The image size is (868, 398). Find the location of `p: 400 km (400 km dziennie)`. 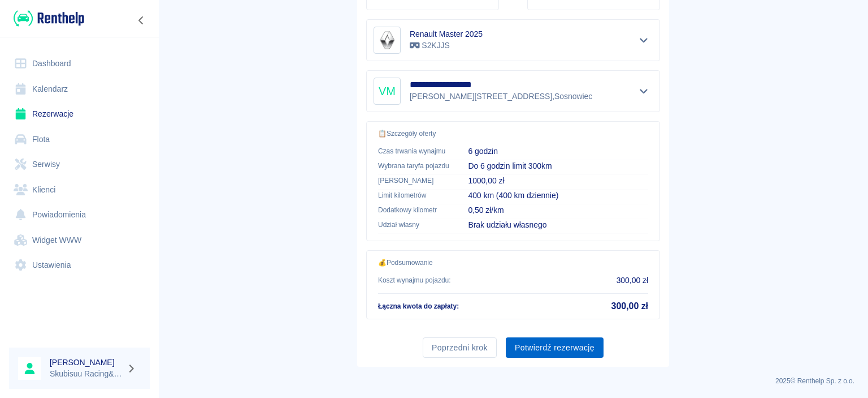

p: 400 km (400 km dziennie) is located at coordinates (558, 195).